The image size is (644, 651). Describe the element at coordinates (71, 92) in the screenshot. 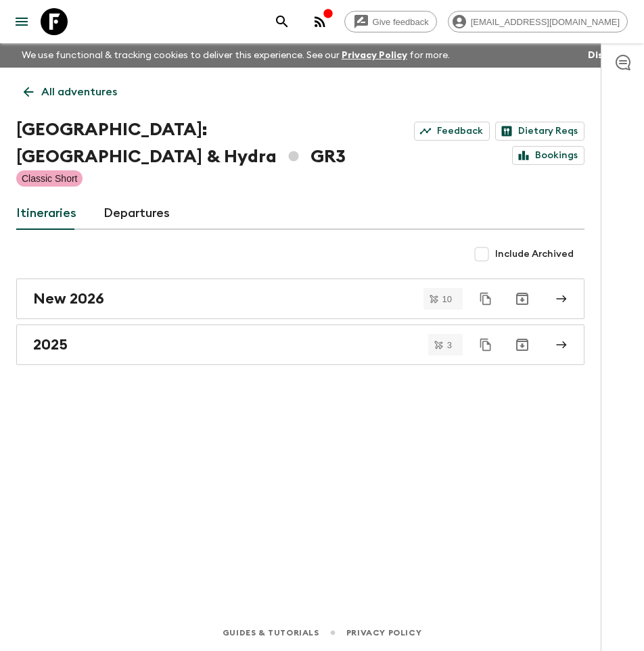

I see `a: All adventures` at that location.